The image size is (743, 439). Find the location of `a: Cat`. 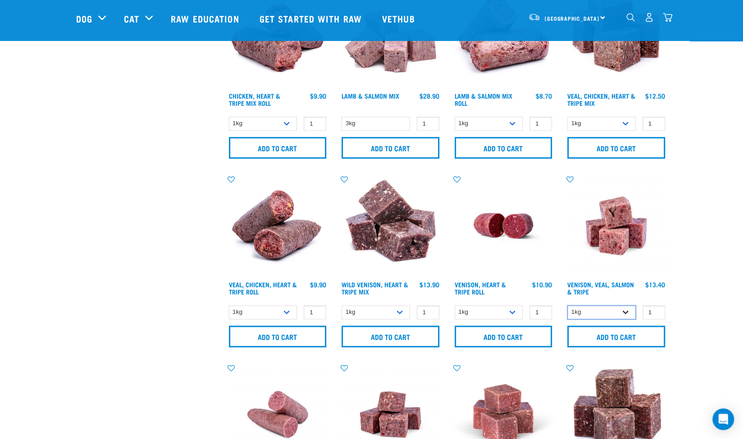

a: Cat is located at coordinates (132, 18).